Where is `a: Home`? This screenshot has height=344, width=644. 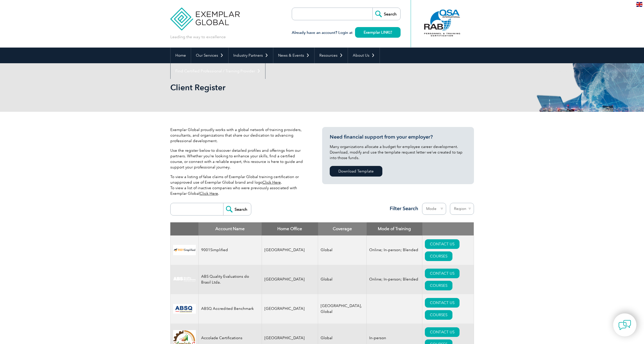
a: Home is located at coordinates (181, 55).